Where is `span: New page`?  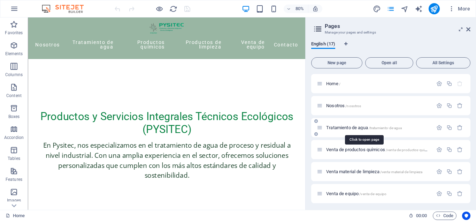
span: New page is located at coordinates (337, 63).